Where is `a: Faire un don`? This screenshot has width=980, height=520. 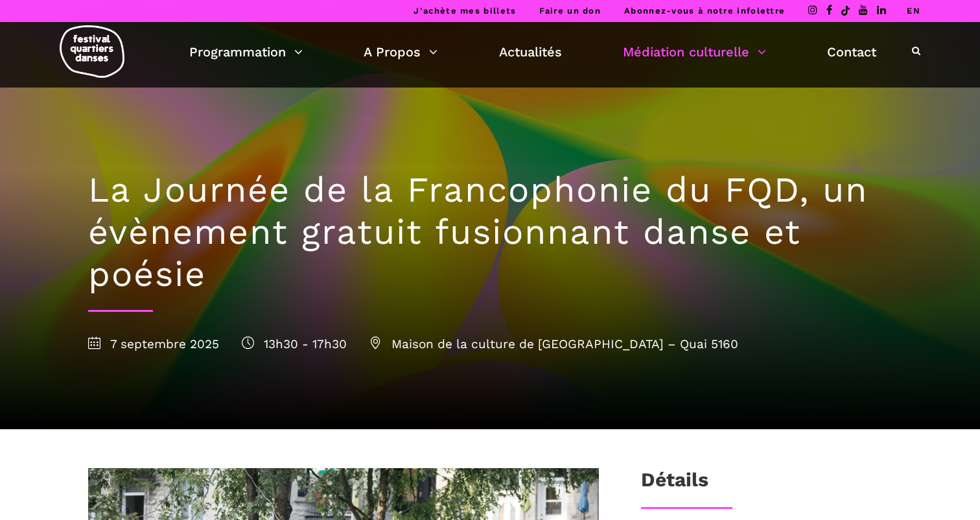
a: Faire un don is located at coordinates (570, 10).